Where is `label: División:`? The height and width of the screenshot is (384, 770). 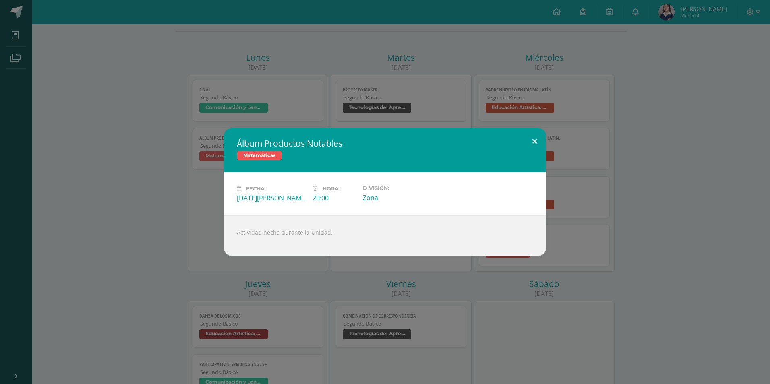 label: División: is located at coordinates (398, 188).